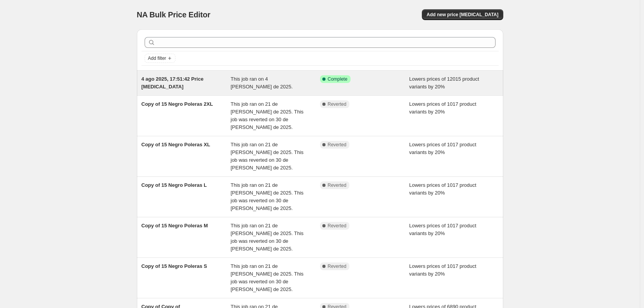 The width and height of the screenshot is (644, 308). Describe the element at coordinates (444, 83) in the screenshot. I see `span: Lowers prices of 12015 product variants by 20%` at that location.